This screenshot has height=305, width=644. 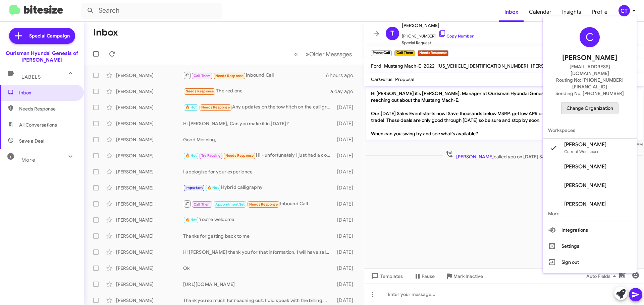 What do you see at coordinates (589, 130) in the screenshot?
I see `span: Workspaces` at bounding box center [589, 130].